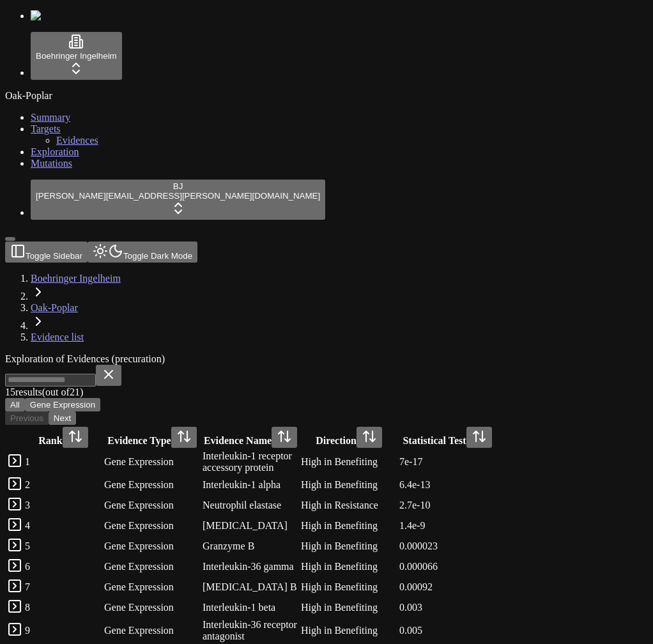 Image resolution: width=653 pixels, height=644 pixels. I want to click on div: Oak-Poplar, so click(326, 96).